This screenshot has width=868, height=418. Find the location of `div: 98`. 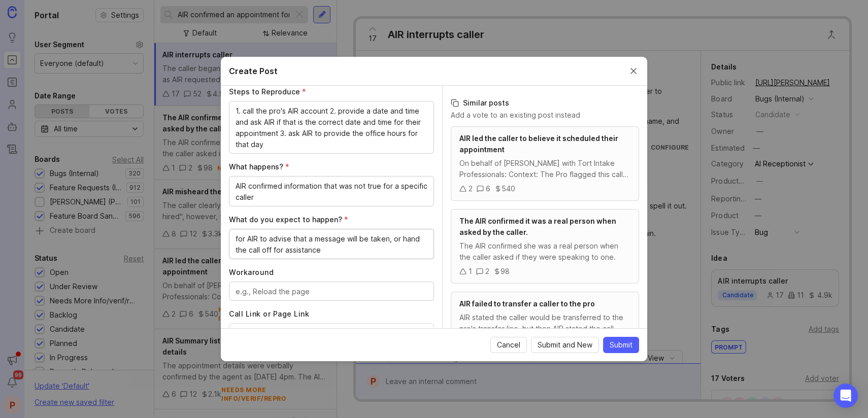

div: 98 is located at coordinates (505, 272).